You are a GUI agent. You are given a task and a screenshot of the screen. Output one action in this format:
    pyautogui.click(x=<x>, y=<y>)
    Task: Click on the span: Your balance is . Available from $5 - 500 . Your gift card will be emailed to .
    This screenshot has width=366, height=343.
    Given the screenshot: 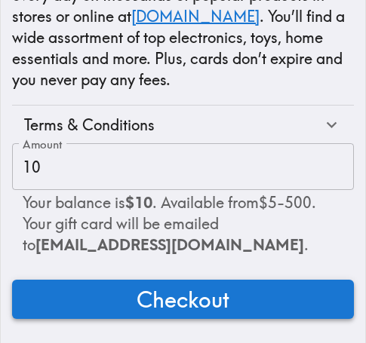 What is the action you would take?
    pyautogui.click(x=169, y=223)
    